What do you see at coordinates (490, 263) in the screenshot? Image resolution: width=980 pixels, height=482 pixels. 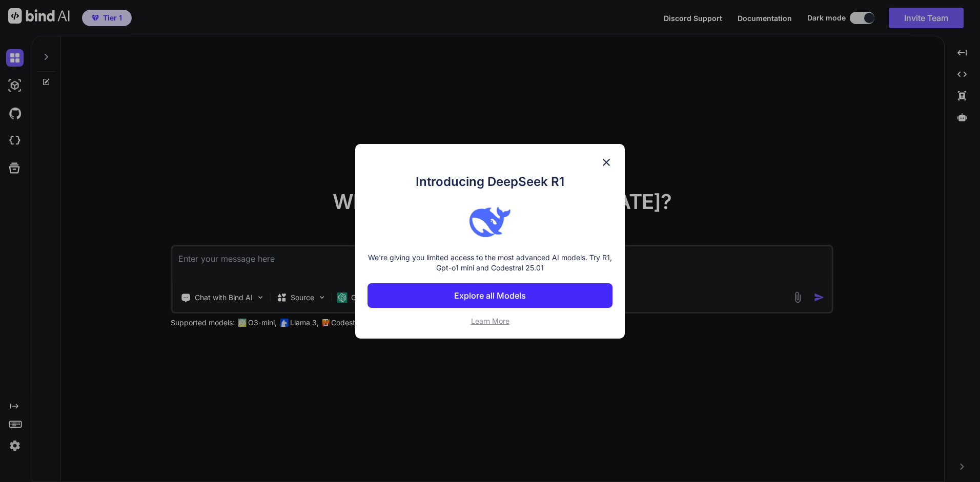 I see `p: We're giving you limited access to the most advanced AI models. Try R1, Gpt-o1 mini and Codestral...` at bounding box center [490, 263].